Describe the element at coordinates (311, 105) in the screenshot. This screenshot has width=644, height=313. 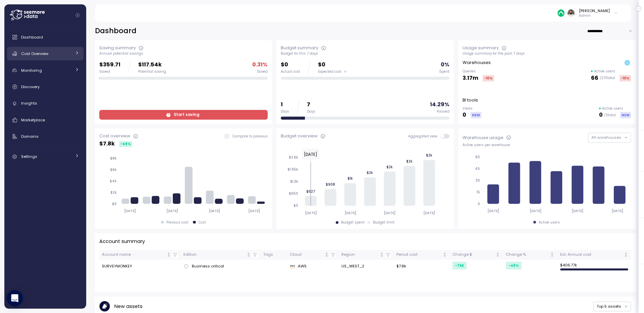
I see `p: 7` at that location.